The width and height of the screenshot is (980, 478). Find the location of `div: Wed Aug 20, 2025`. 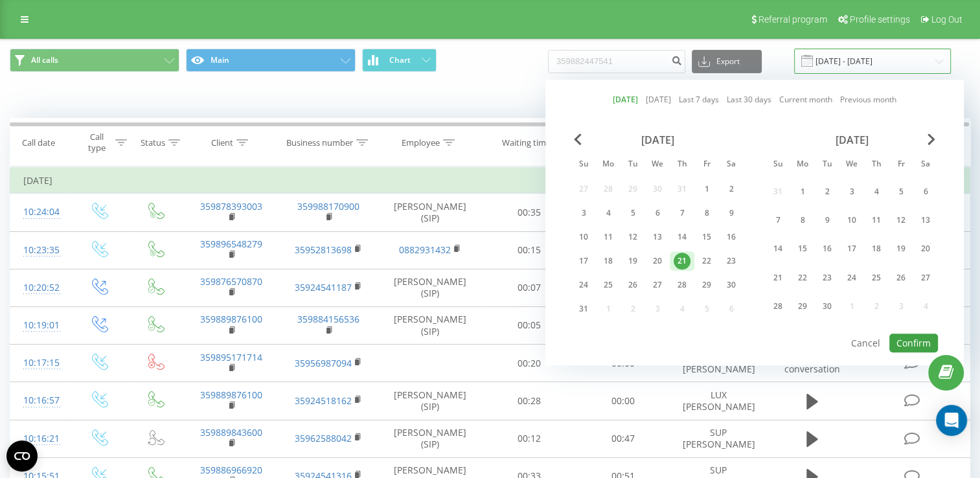

div: Wed Aug 20, 2025 is located at coordinates (657, 261).